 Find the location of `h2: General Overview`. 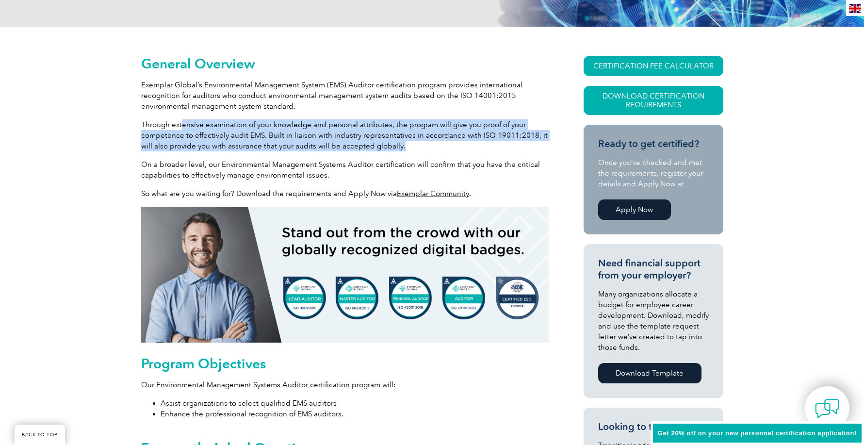

h2: General Overview is located at coordinates (345, 64).